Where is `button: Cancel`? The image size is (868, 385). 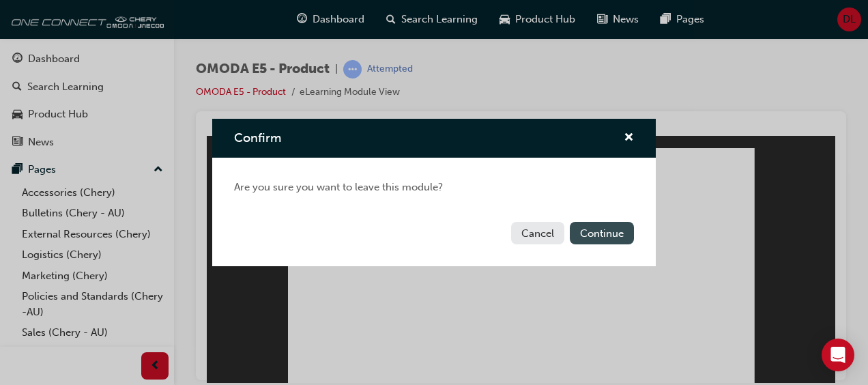
button: Cancel is located at coordinates (538, 233).